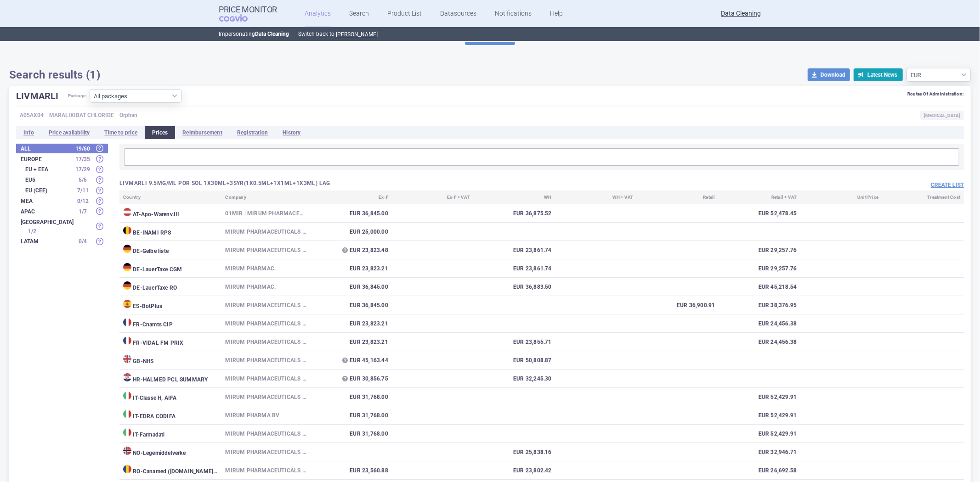  I want to click on button: Create list, so click(947, 185).